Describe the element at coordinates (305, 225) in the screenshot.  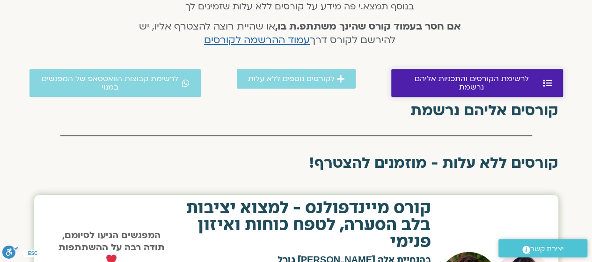
I see `h2: קורס מיינדפולנס - למצוא יציבות בלב הסערה, לטפח כוחות ואיזון פנימי` at that location.